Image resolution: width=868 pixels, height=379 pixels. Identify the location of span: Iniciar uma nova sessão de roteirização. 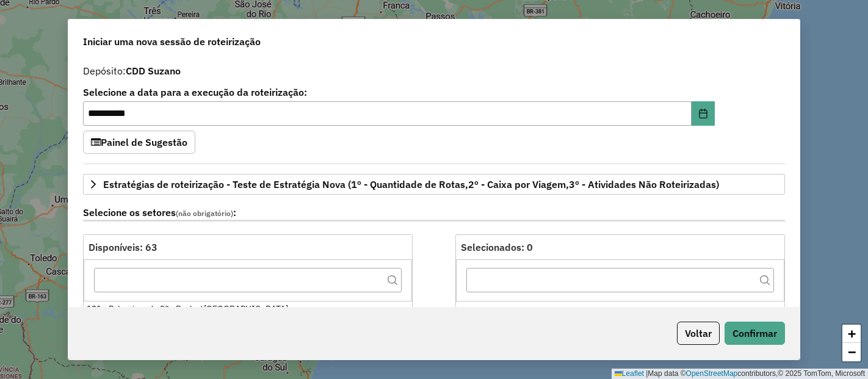
(172, 41).